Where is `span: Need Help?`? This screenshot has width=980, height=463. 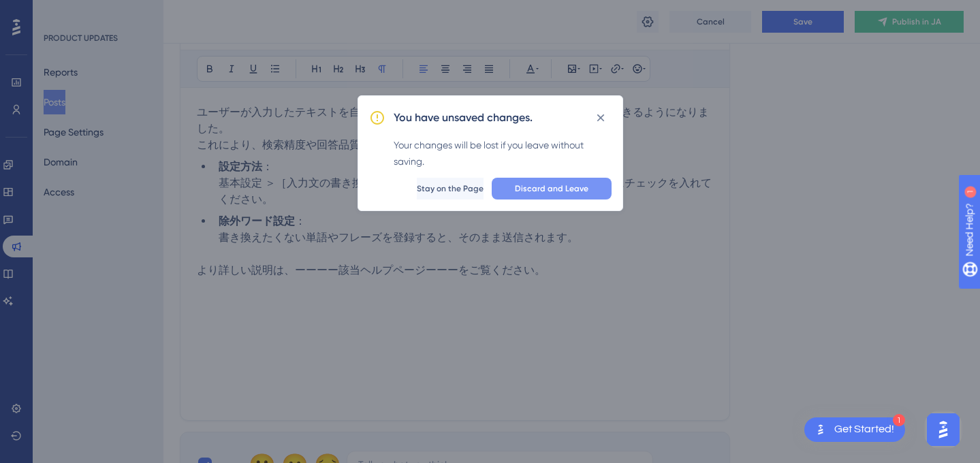
span: Need Help? is located at coordinates (58, 11).